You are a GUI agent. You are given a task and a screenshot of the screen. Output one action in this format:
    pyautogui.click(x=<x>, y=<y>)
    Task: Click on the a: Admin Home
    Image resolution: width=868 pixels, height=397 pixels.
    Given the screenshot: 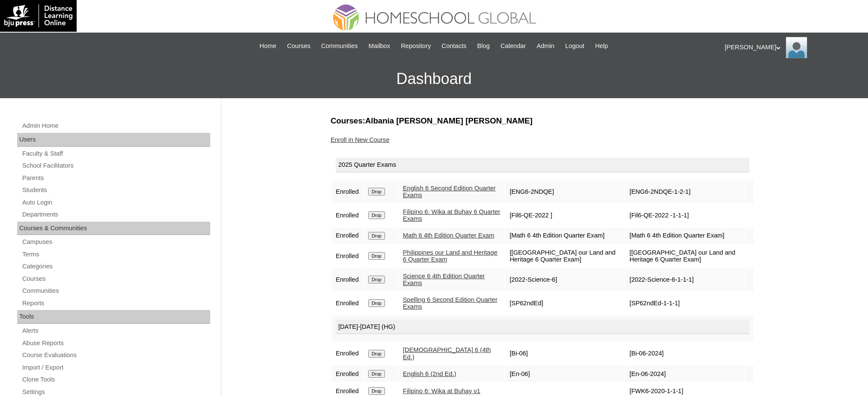 What is the action you would take?
    pyautogui.click(x=116, y=125)
    